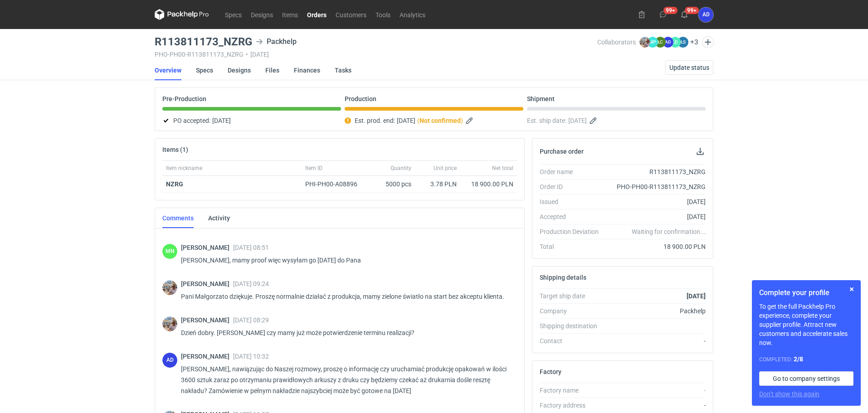 The image size is (868, 413). What do you see at coordinates (175, 149) in the screenshot?
I see `h2: Items (1)` at bounding box center [175, 149].